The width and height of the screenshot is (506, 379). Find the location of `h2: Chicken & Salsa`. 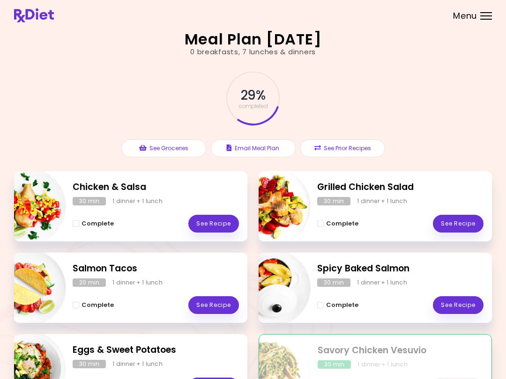

h2: Chicken & Salsa is located at coordinates (155, 187).